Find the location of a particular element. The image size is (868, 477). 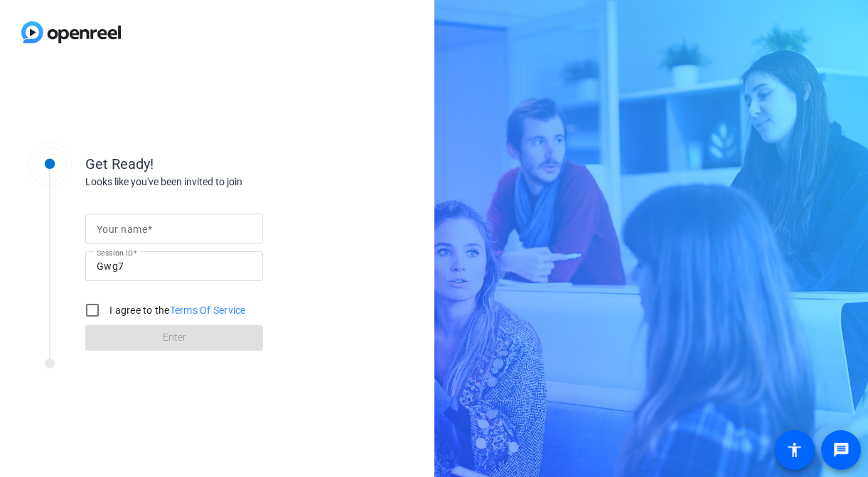

mat-icon: message is located at coordinates (841, 450).